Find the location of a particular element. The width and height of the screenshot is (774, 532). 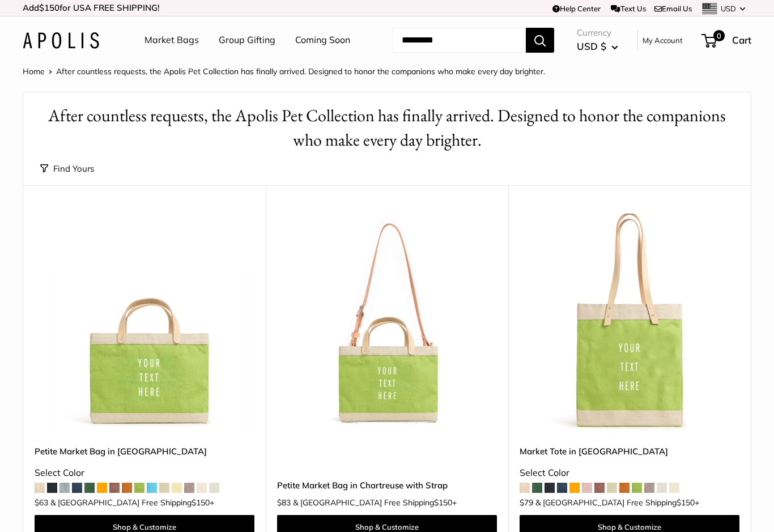

span: $83 is located at coordinates (284, 502).